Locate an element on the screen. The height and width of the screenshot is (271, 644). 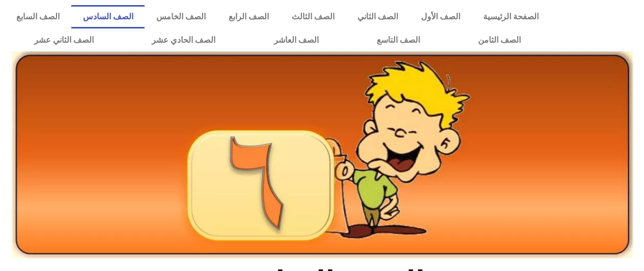
a: الصف التاسع is located at coordinates (398, 40).